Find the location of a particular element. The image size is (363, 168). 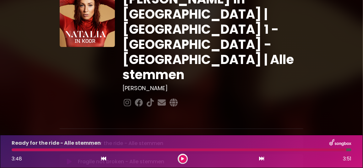

span: 3:48 is located at coordinates (17, 158).